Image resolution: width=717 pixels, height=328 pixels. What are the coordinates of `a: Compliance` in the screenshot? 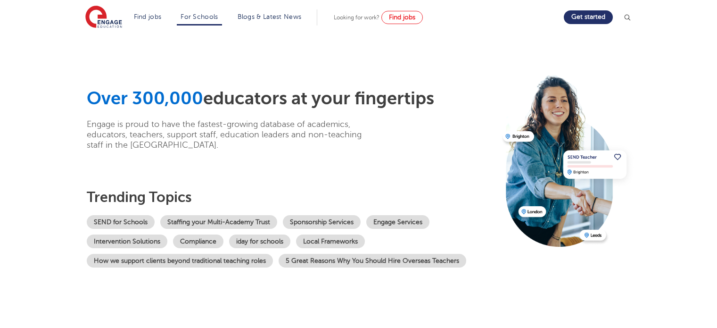 It's located at (198, 241).